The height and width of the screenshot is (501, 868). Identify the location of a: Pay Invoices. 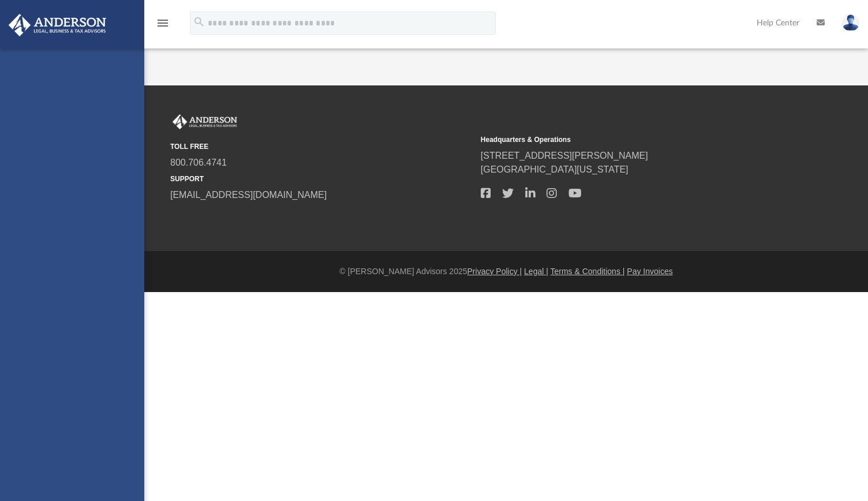
(649, 272).